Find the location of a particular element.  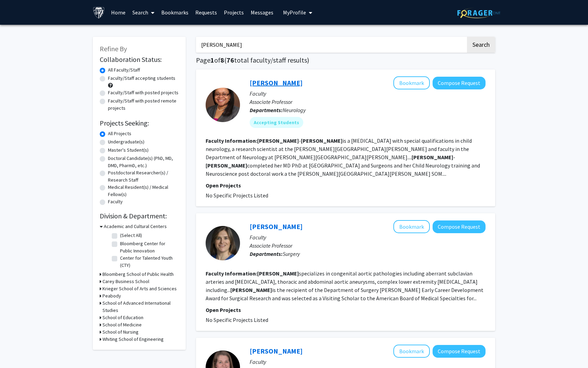

mat-chip: Accepting Students is located at coordinates (276, 122).